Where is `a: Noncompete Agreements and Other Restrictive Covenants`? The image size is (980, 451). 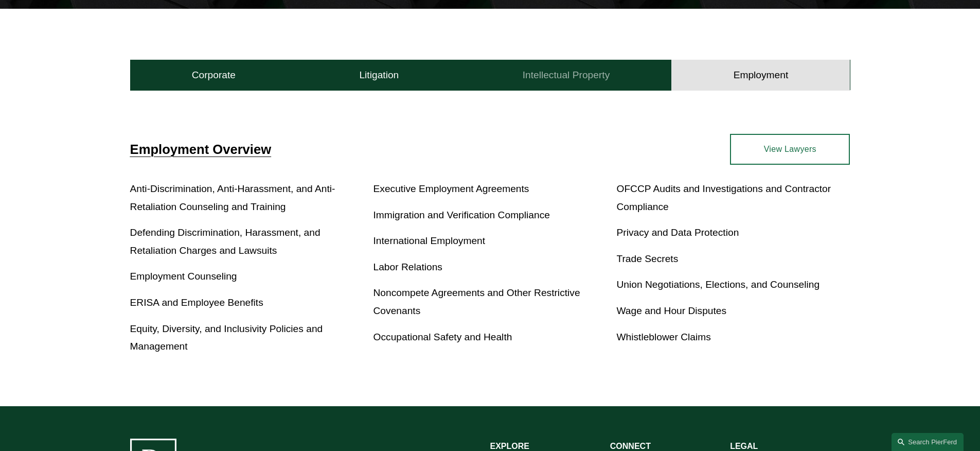 a: Noncompete Agreements and Other Restrictive Covenants is located at coordinates (477, 302).